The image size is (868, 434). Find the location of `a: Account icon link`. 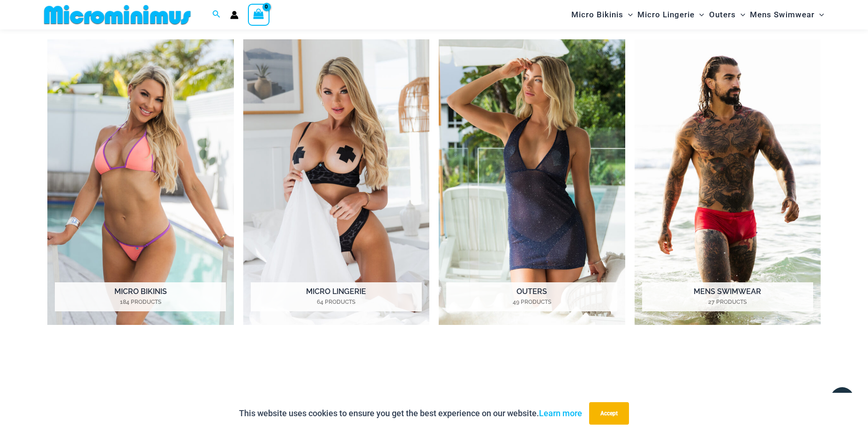

a: Account icon link is located at coordinates (235, 15).